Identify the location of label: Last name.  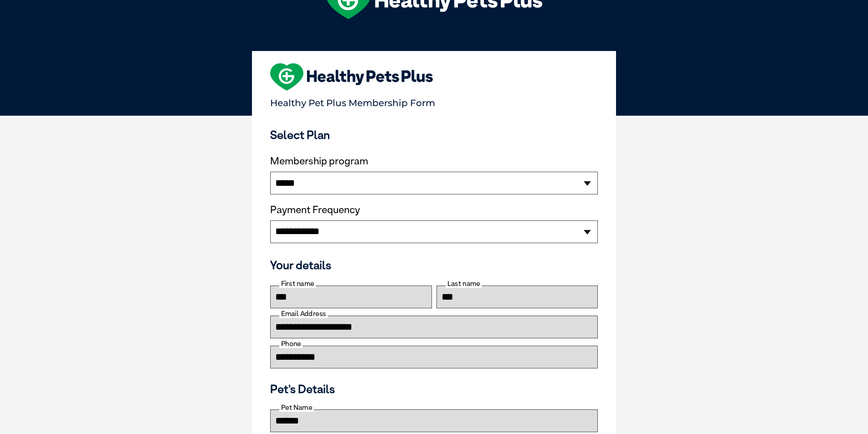
(463, 284).